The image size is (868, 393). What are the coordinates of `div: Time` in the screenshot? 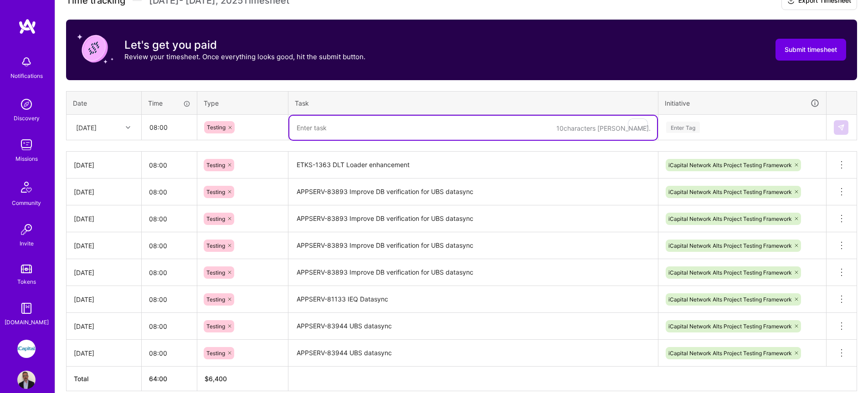 It's located at (169, 103).